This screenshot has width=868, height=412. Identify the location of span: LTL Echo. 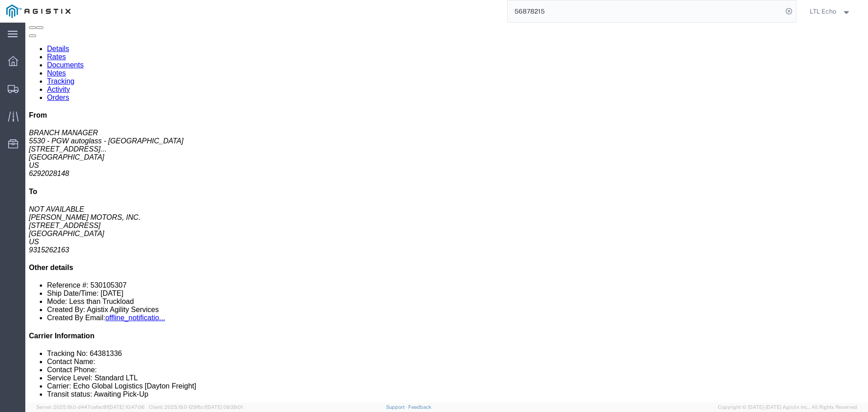
(822, 11).